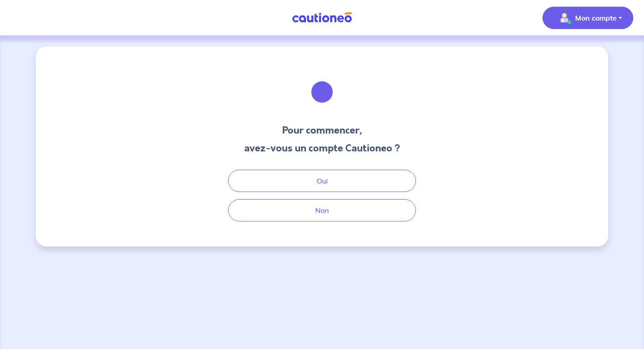 Image resolution: width=644 pixels, height=351 pixels. I want to click on button: illu_account_valid_menu.svgMon compte, so click(587, 18).